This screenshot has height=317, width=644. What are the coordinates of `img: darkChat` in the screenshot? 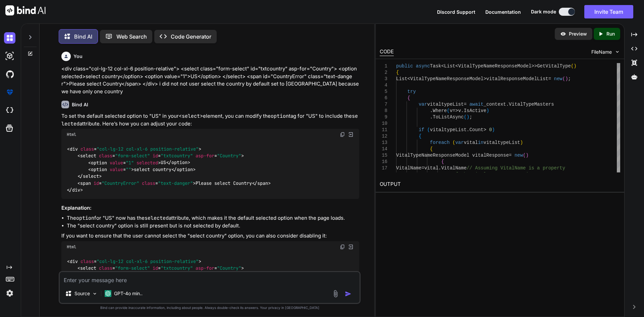 It's located at (10, 38).